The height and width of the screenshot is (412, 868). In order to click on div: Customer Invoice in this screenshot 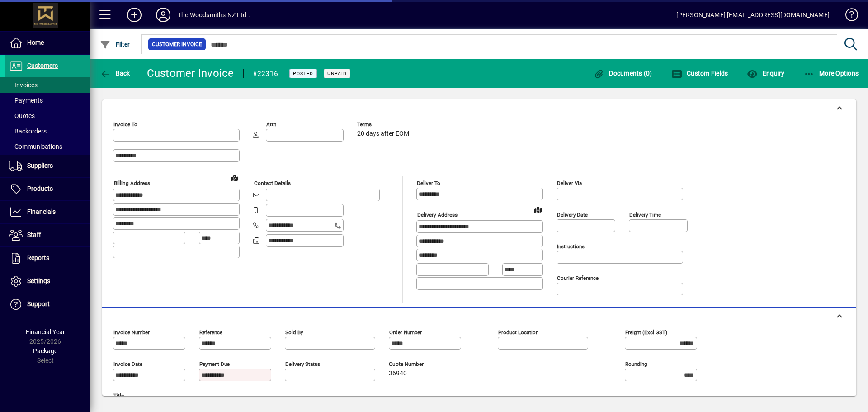, I will do `click(190, 73)`.